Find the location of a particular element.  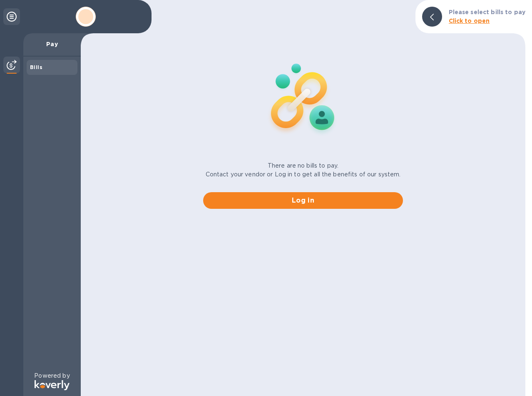

img: Logo is located at coordinates (52, 385).